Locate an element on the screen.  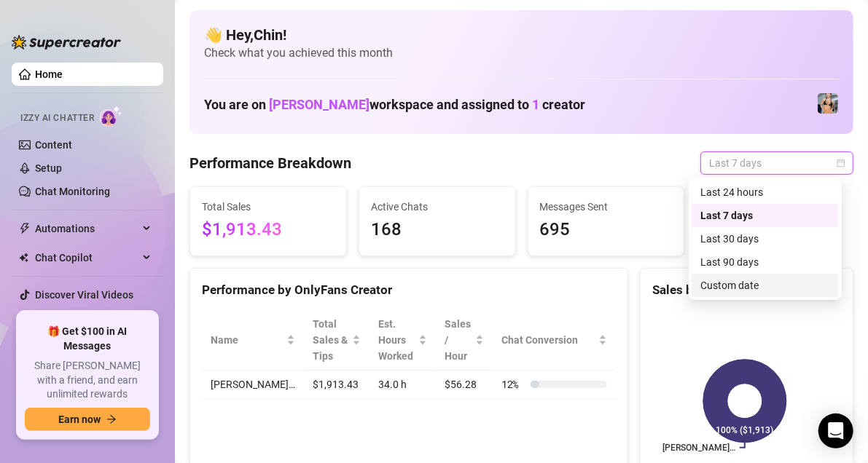
h4: Performance Breakdown is located at coordinates (271, 163).